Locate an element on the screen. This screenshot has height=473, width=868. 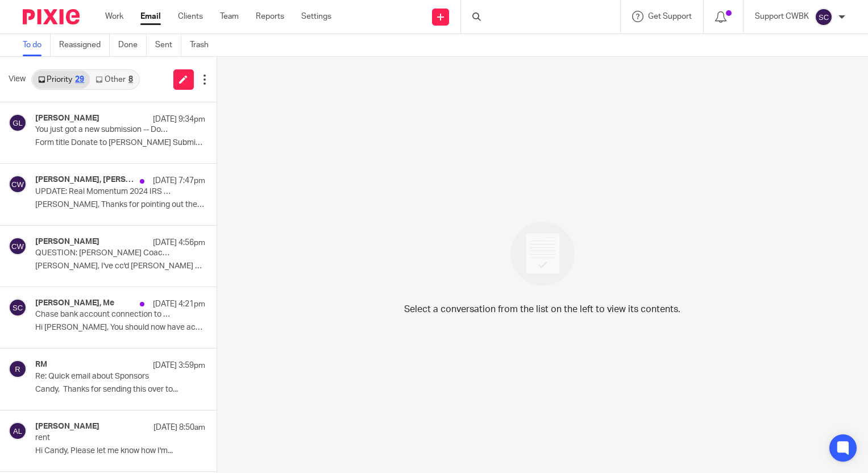
a: Reports is located at coordinates (270, 17).